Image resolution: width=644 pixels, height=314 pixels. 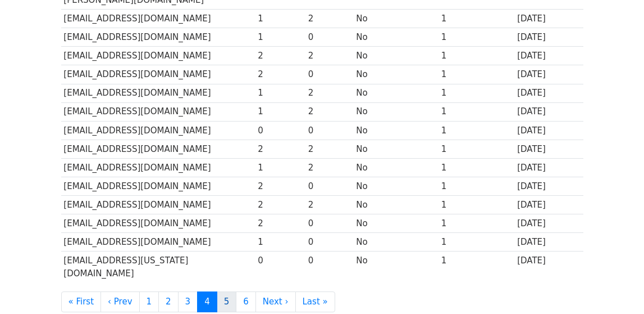 What do you see at coordinates (276, 301) in the screenshot?
I see `a: Next ›` at bounding box center [276, 301].